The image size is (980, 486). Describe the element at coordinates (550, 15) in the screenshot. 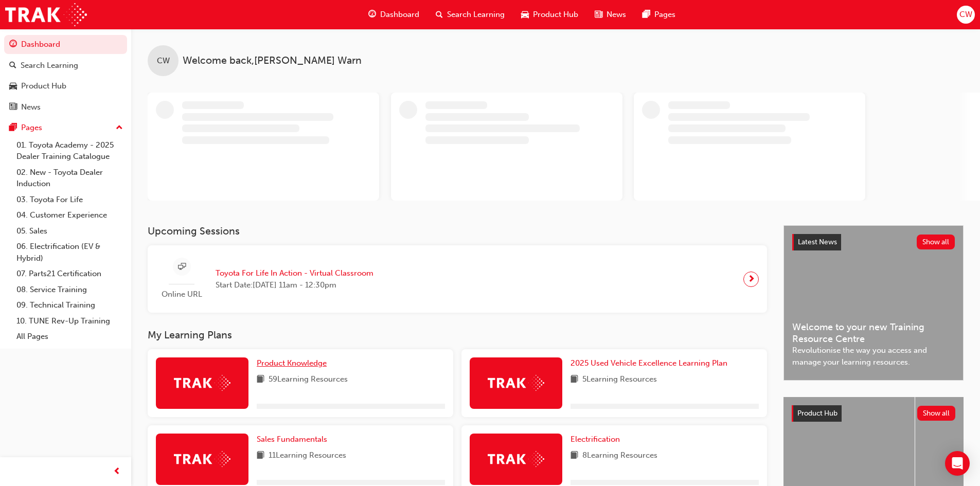

I see `a: car-iconProduct Hub` at that location.